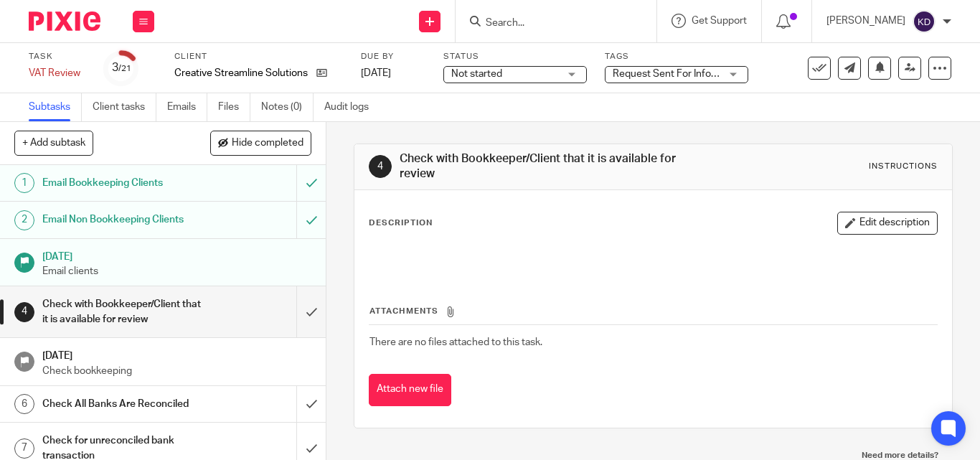 Image resolution: width=980 pixels, height=460 pixels. Describe the element at coordinates (25, 404) in the screenshot. I see `div: 6` at that location.